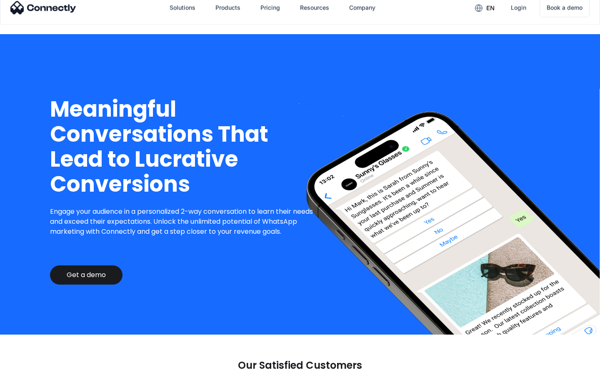 The image size is (600, 375). What do you see at coordinates (270, 7) in the screenshot?
I see `div: Pricing` at bounding box center [270, 7].